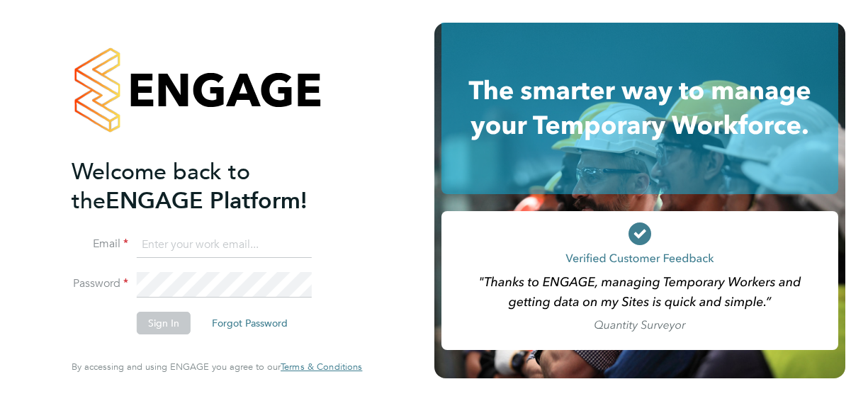 This screenshot has width=868, height=401. I want to click on button: Sign In, so click(164, 323).